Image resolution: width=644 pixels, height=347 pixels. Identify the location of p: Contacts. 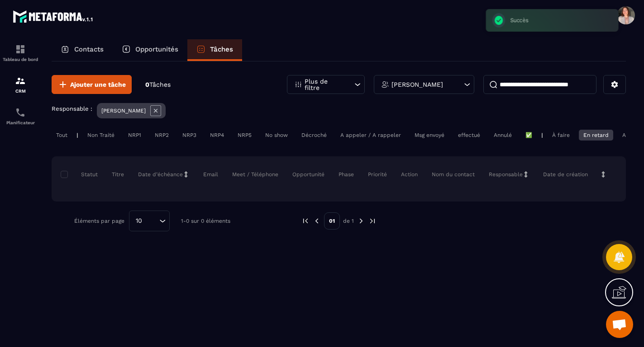
(88, 49).